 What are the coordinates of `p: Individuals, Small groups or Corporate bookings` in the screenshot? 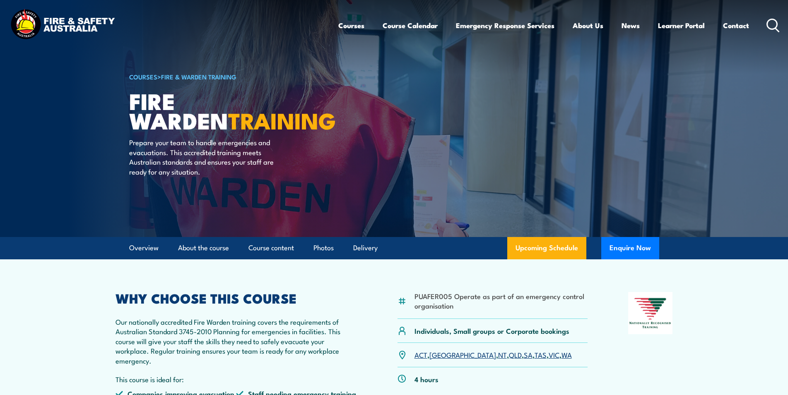 It's located at (492, 331).